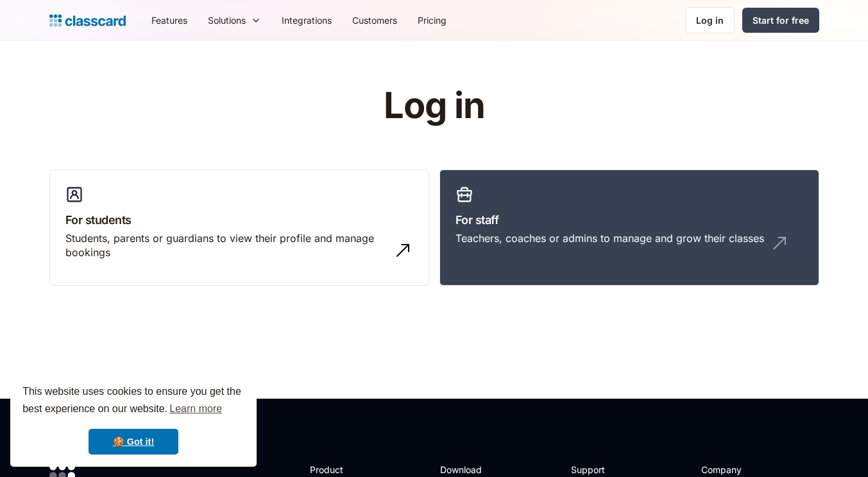 The width and height of the screenshot is (868, 477). Describe the element at coordinates (710, 20) in the screenshot. I see `div: Log in` at that location.